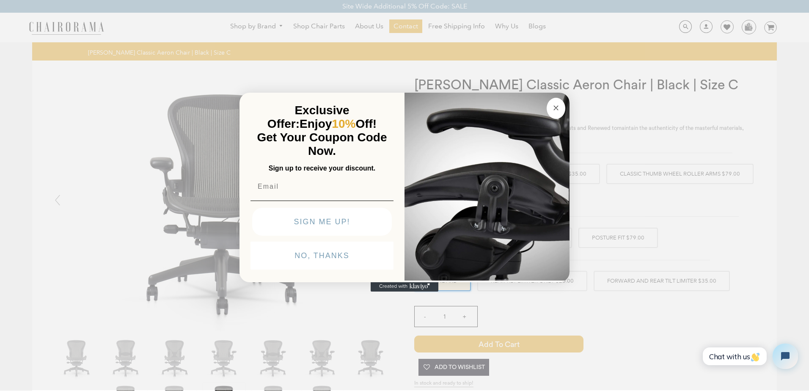  What do you see at coordinates (487, 186) in the screenshot?
I see `img: 92d77583-a095-41f6-84e7-858462e0427a.jpeg` at bounding box center [487, 186].